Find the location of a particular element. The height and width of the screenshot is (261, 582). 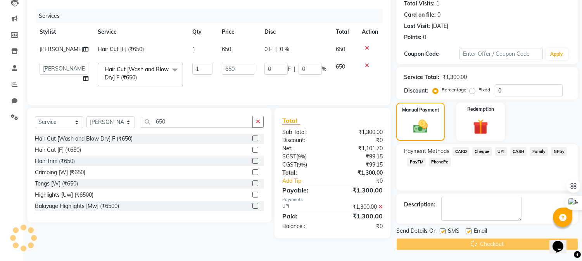

span: CARD is located at coordinates (461, 152).